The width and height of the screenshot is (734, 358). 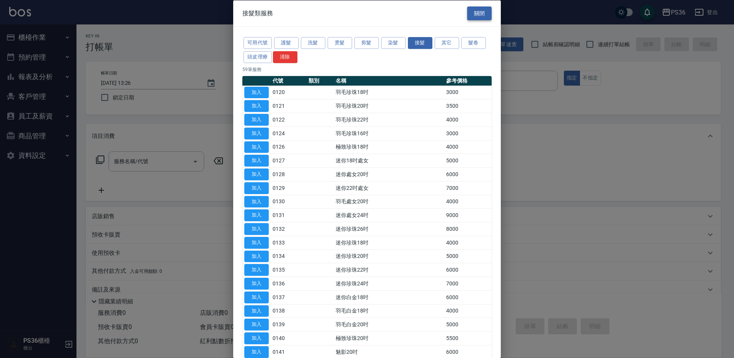 What do you see at coordinates (389, 256) in the screenshot?
I see `td: 迷你珍珠20吋` at bounding box center [389, 256].